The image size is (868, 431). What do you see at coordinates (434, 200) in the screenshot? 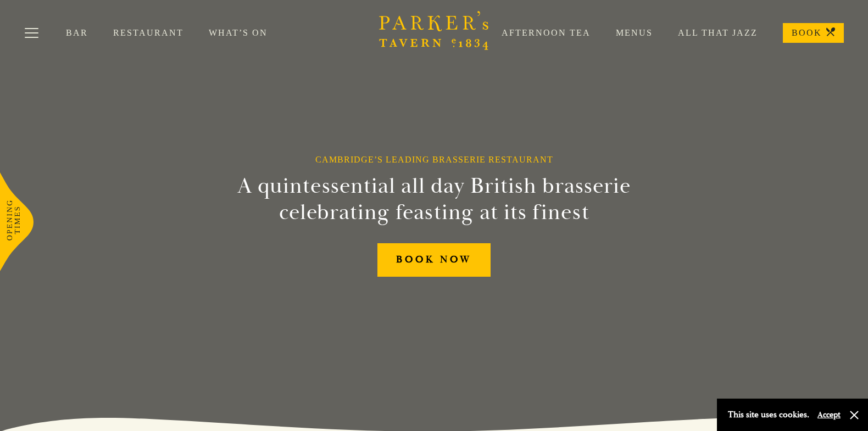
I see `h2: A quintessential all day British brasserie celebrating feasting at its finest` at bounding box center [434, 200].